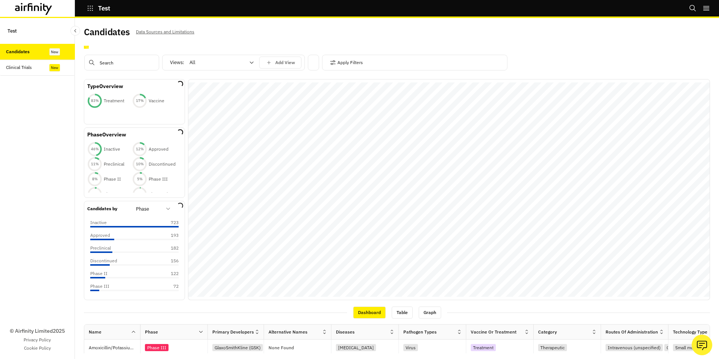  I want to click on div: Name, so click(95, 332).